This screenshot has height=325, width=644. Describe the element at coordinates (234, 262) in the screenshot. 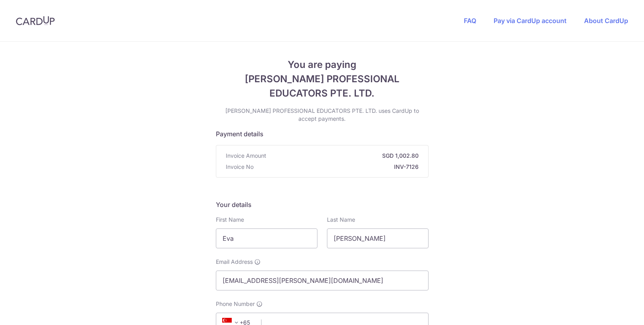

I see `span: Email Address` at that location.